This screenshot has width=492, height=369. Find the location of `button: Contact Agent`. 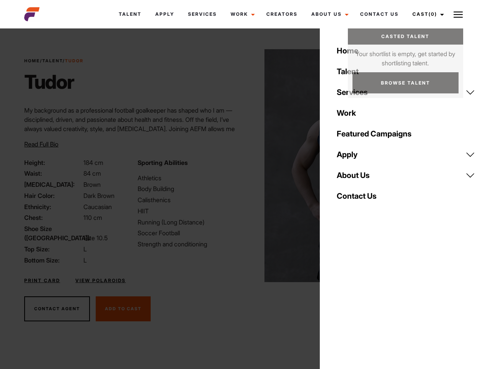

button: Contact Agent is located at coordinates (57, 309).